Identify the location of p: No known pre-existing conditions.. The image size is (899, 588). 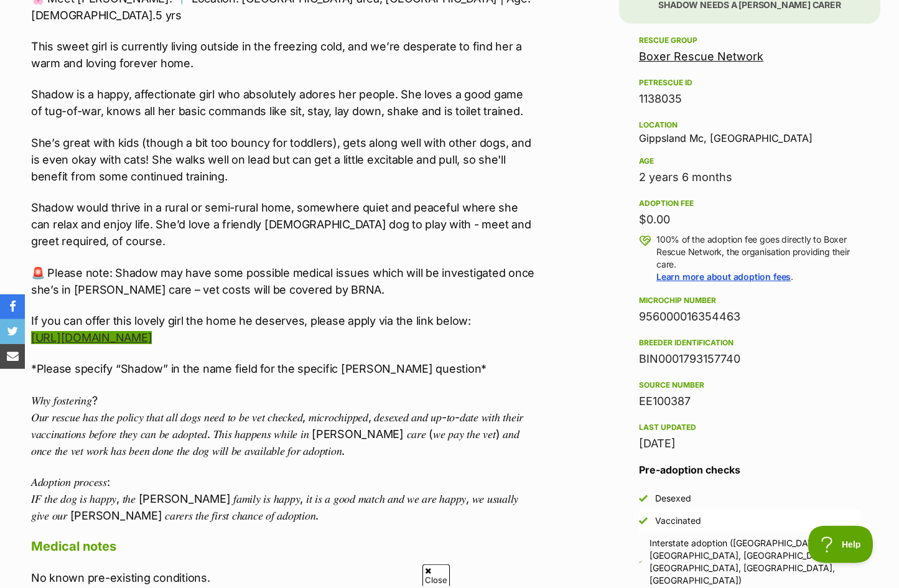
(283, 577).